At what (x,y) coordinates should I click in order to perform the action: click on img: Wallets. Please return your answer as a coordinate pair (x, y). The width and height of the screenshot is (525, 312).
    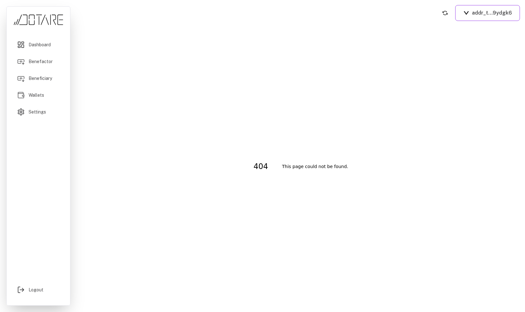
    Looking at the image, I should click on (21, 95).